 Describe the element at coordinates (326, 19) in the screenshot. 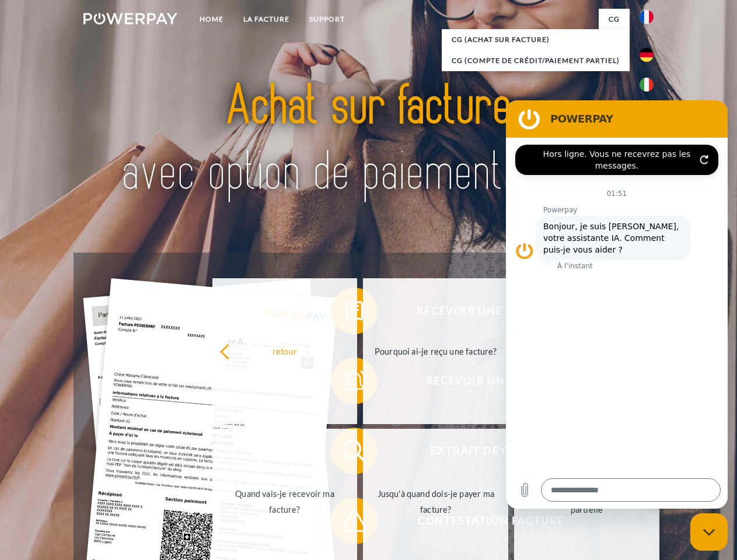

I see `a: Support` at that location.